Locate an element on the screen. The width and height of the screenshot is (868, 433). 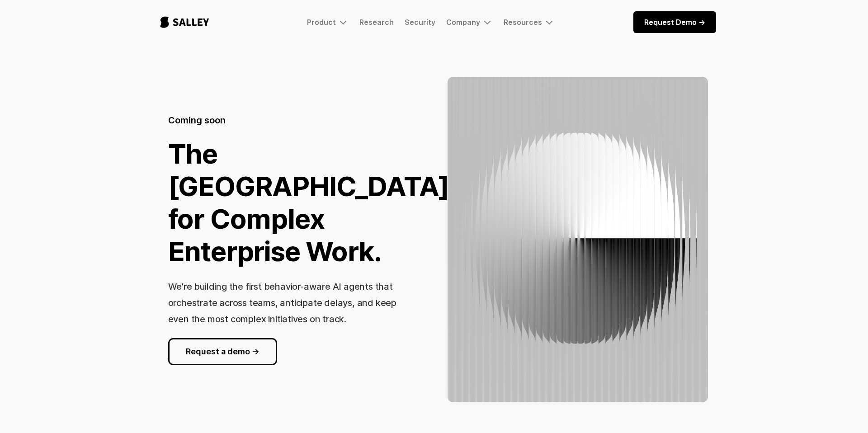
a: Request a demo -> is located at coordinates (223, 351).